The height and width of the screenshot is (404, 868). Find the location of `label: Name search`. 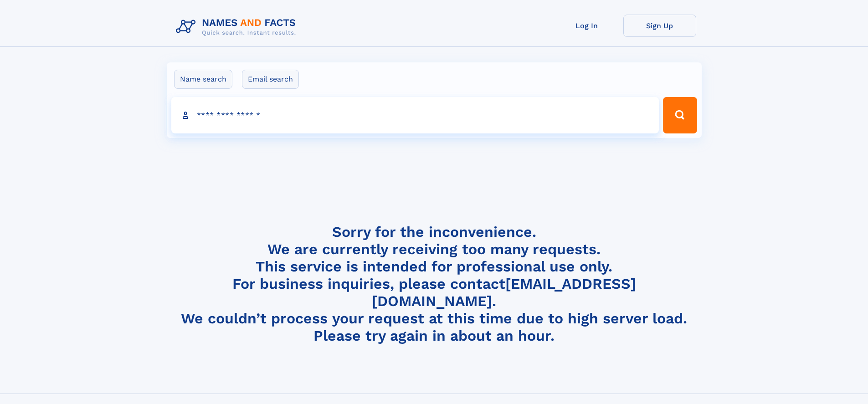

label: Name search is located at coordinates (203, 79).